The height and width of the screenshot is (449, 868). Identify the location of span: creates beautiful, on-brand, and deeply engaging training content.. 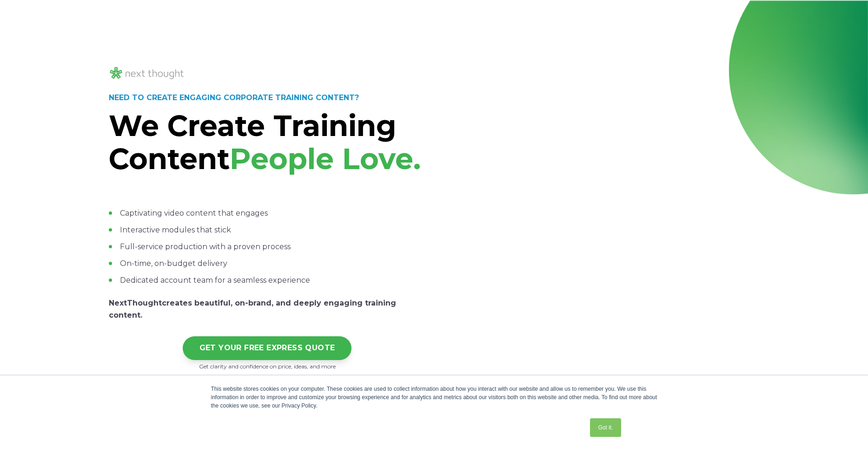
(253, 309).